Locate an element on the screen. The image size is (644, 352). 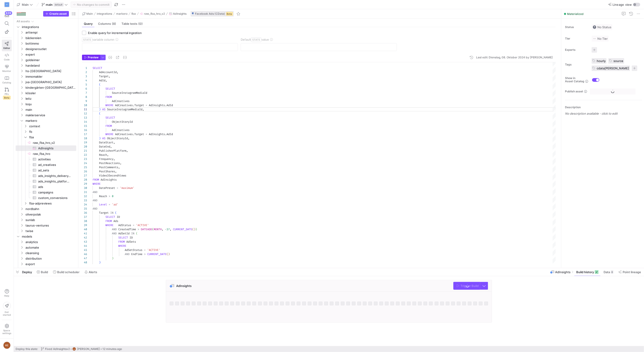
span: 'maximum' is located at coordinates (127, 188).